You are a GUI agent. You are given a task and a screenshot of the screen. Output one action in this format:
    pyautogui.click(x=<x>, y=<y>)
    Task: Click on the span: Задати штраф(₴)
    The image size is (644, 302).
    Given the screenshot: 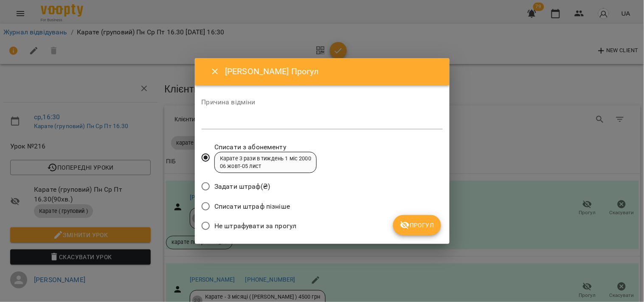 What is the action you would take?
    pyautogui.click(x=242, y=186)
    